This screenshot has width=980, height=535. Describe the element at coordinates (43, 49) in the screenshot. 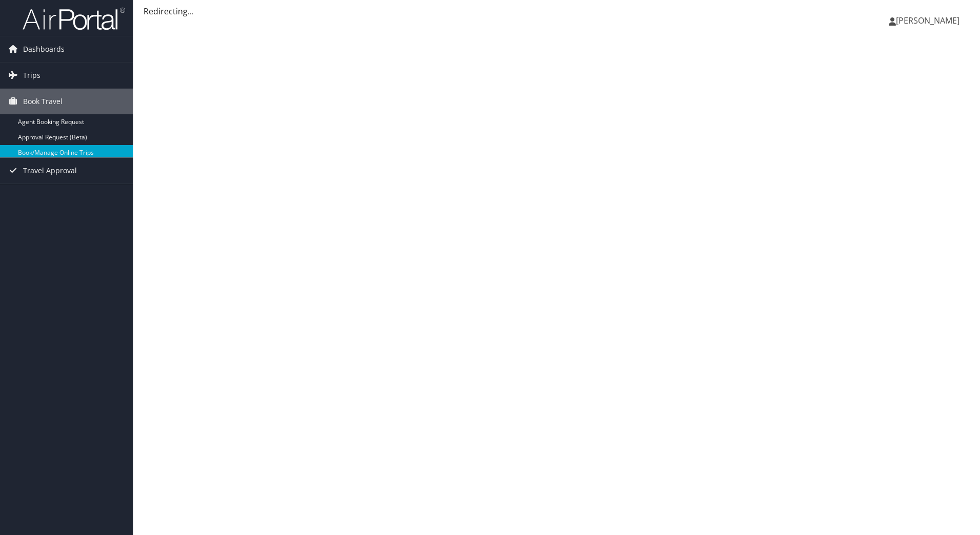

I see `span: Dashboards` at that location.